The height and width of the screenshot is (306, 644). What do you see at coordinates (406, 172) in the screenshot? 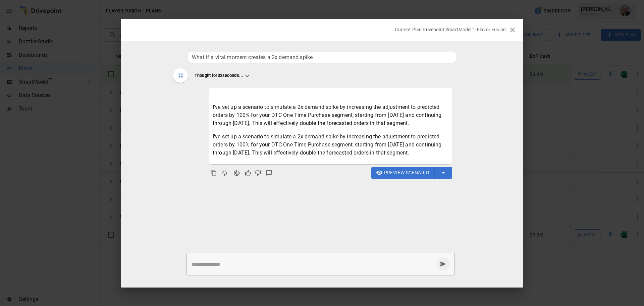
I see `span: Preview Scenario` at bounding box center [406, 172].